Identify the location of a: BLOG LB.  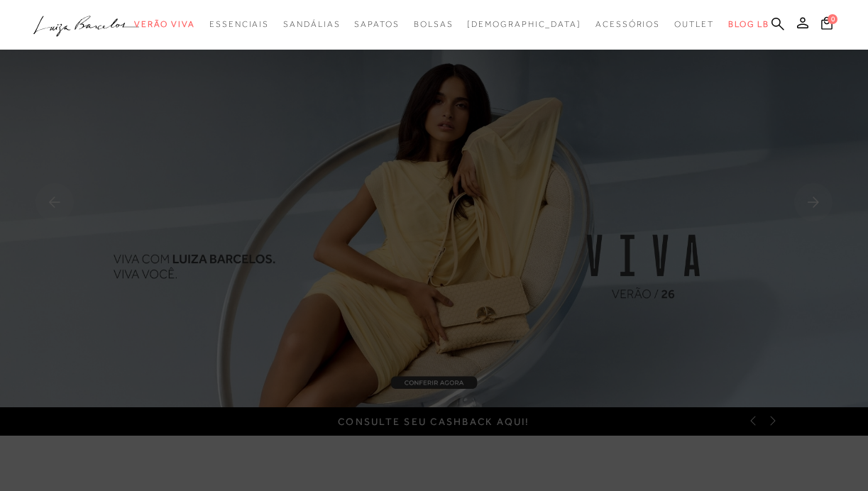
(749, 24).